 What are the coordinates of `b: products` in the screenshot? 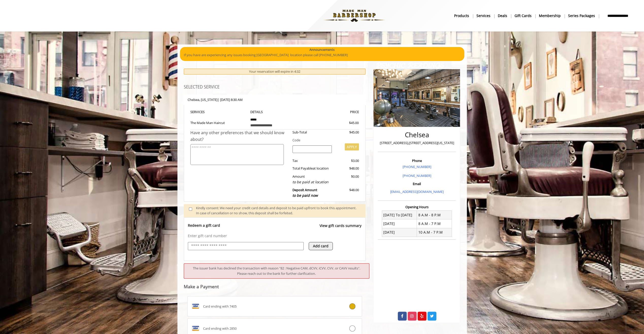 It's located at (461, 16).